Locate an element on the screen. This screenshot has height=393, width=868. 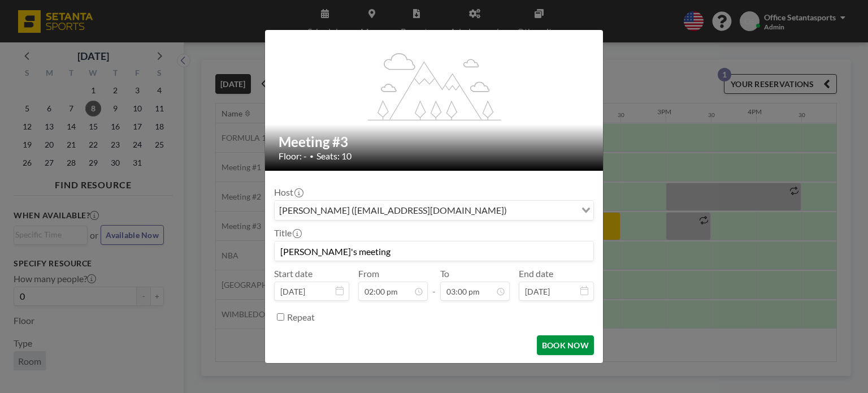
h2: Meeting #3 is located at coordinates (435, 142).